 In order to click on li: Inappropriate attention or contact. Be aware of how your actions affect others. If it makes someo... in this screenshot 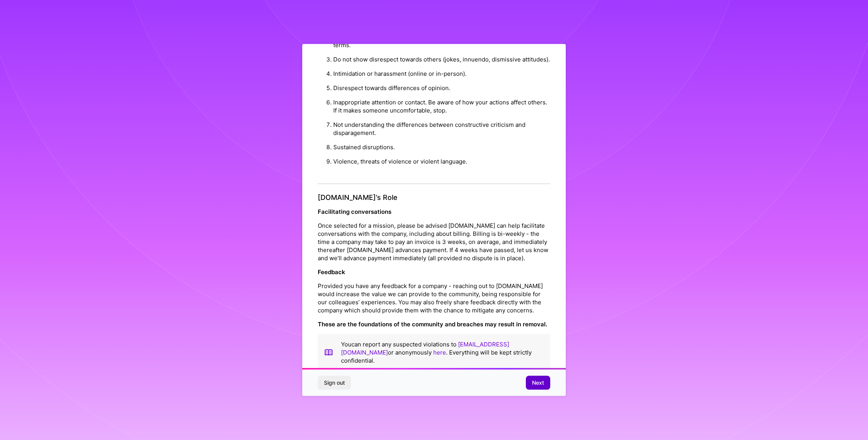, I will do `click(441, 107)`.